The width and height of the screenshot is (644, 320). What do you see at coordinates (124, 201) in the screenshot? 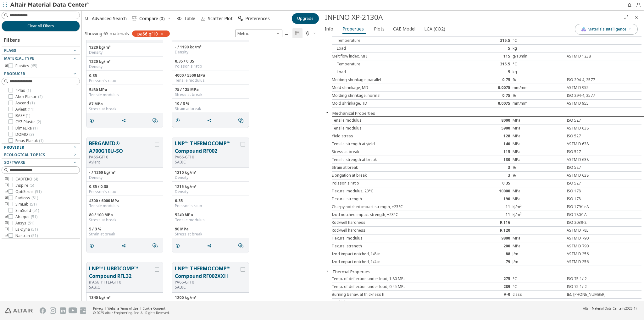
I see `div: 4300 / 6000 MPa` at bounding box center [124, 201].